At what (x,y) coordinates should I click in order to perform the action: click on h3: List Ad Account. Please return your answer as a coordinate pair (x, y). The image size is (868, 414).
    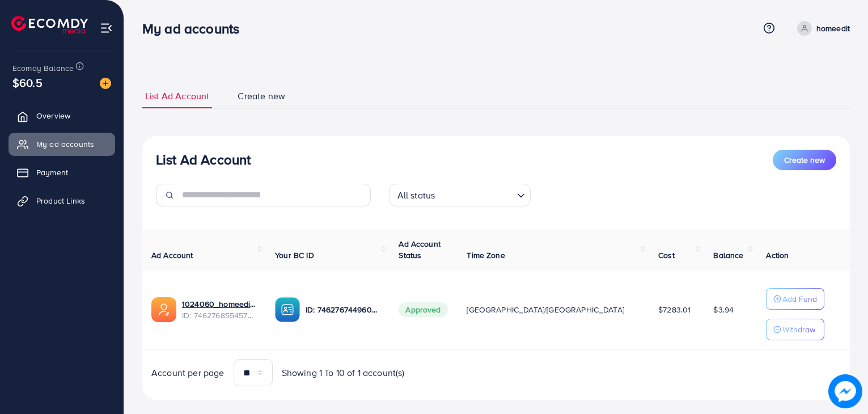
    Looking at the image, I should click on (203, 160).